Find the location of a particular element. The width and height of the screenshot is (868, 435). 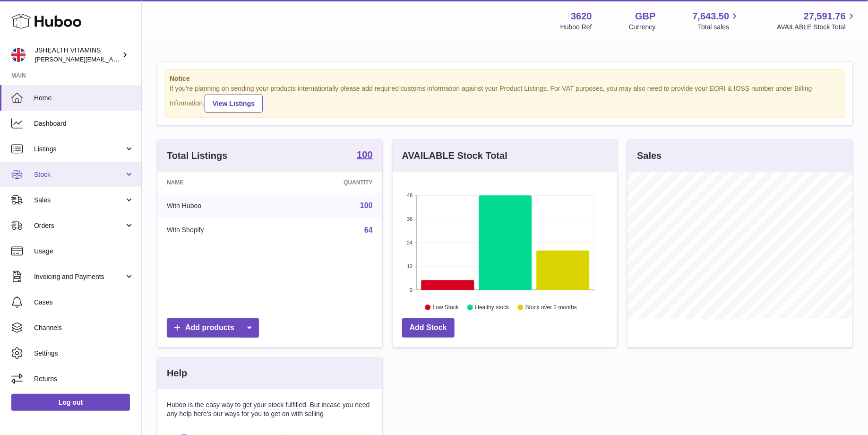

span: Listings is located at coordinates (79, 149).